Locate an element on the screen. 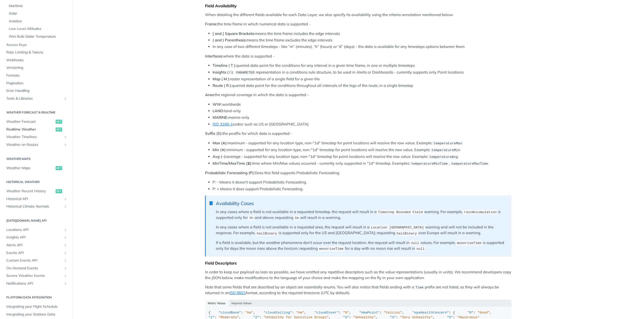  span: Historical Climate Normals is located at coordinates (34, 207).